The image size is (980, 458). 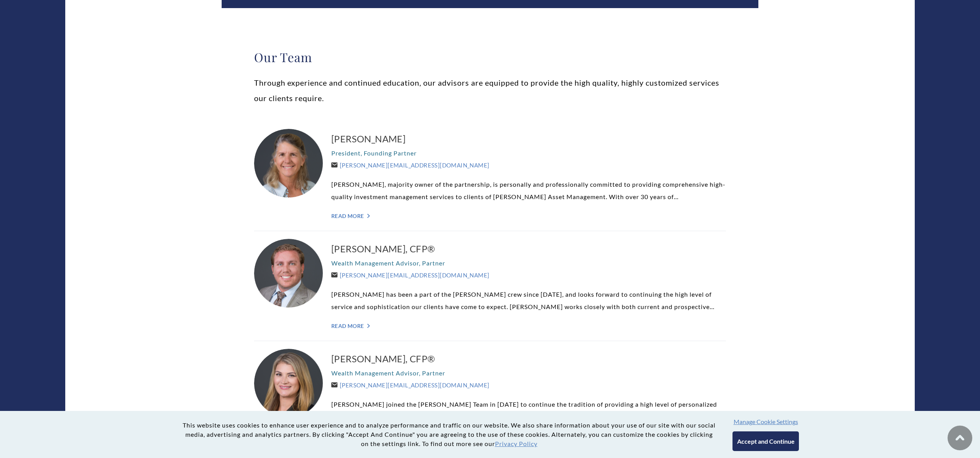 I want to click on p: This website uses cookies to enhance user experience and to analyze performance and traffic on ou..., so click(x=449, y=434).